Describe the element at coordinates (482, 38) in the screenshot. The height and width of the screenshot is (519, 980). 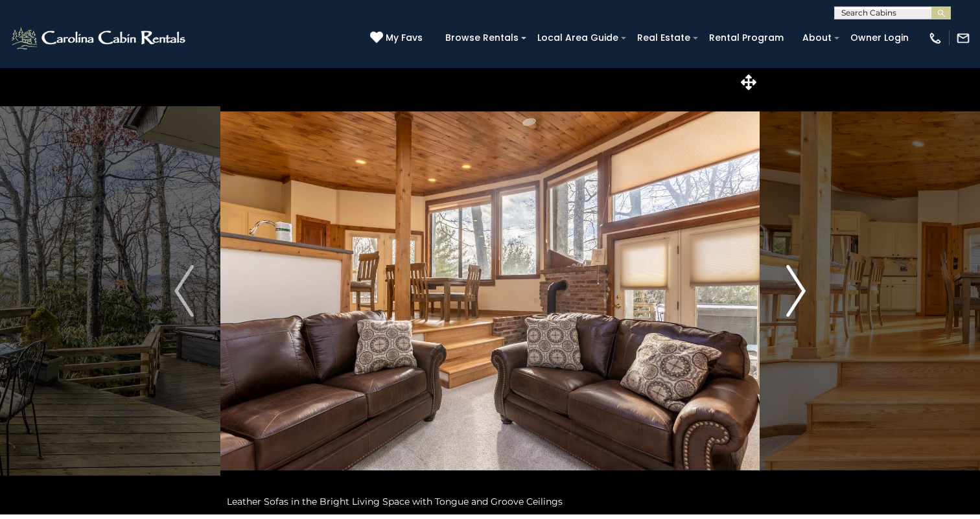
I see `a: Browse Rentals` at that location.